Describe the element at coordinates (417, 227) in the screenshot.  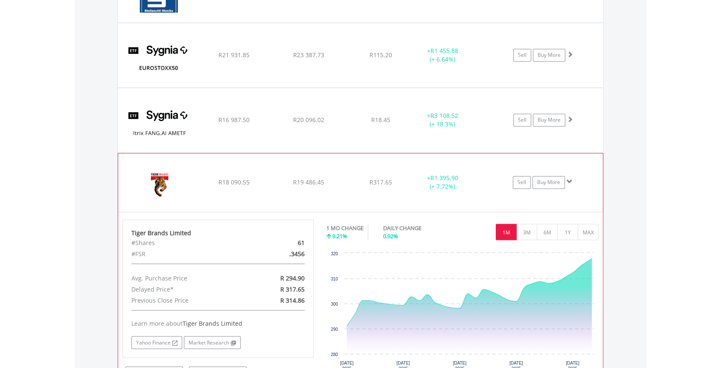
I see `div: DAILY CHANGE` at that location.